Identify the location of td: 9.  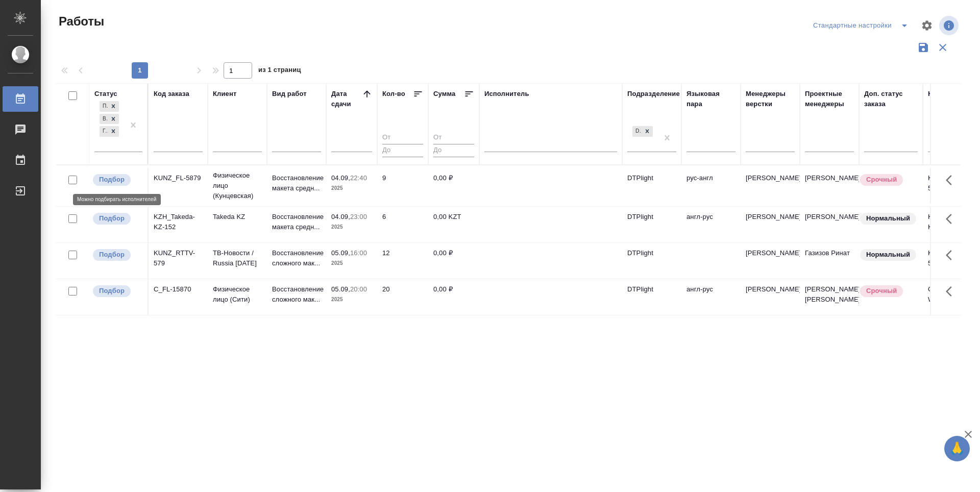
(403, 186).